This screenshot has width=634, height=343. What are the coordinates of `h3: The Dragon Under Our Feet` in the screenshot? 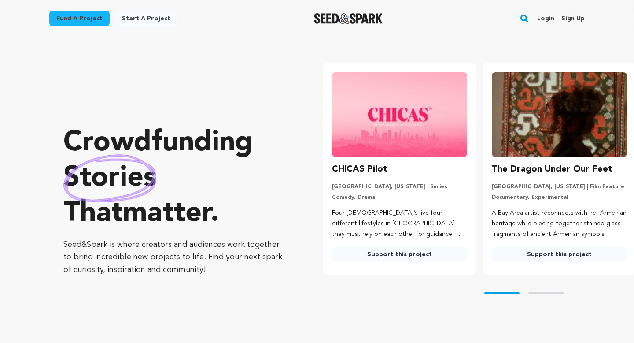 It's located at (552, 169).